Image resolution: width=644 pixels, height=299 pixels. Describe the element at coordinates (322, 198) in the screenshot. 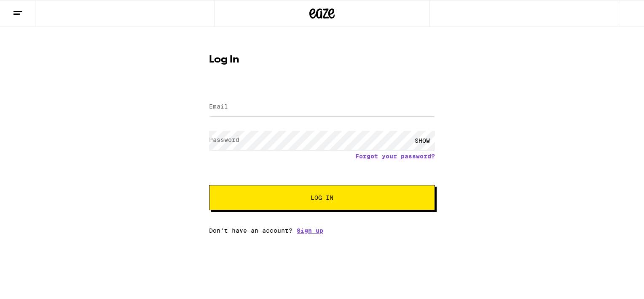

I see `span: Log In` at that location.